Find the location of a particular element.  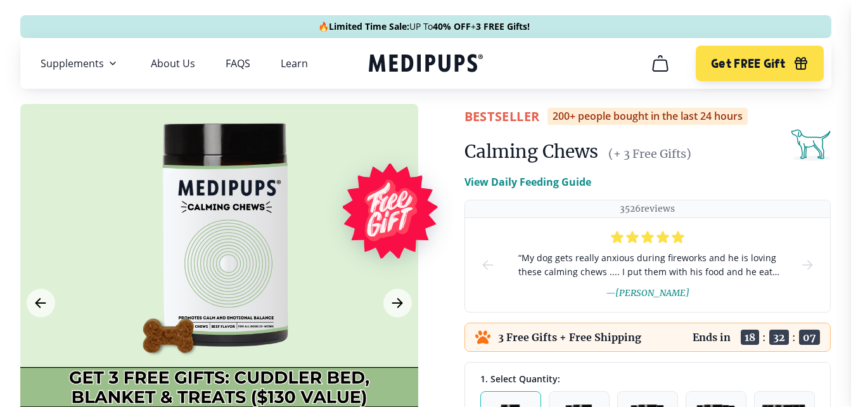

span: 07 is located at coordinates (809, 337).